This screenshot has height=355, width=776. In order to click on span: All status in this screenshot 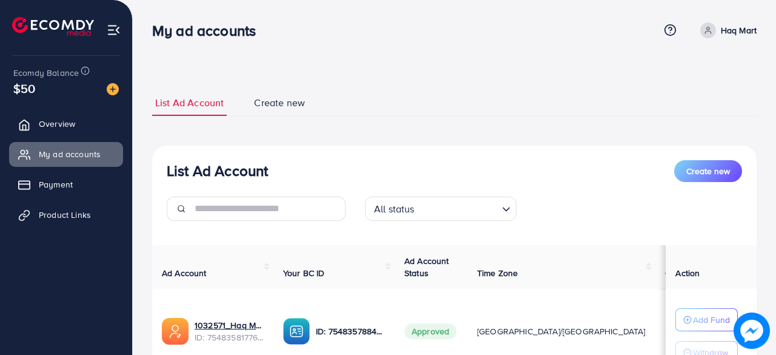, I will do `click(394, 209)`.